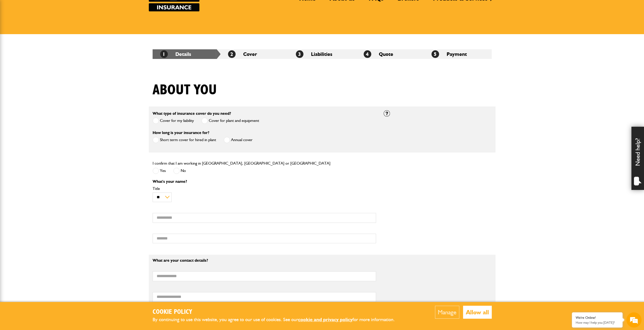  I want to click on label: Annual cover, so click(238, 140).